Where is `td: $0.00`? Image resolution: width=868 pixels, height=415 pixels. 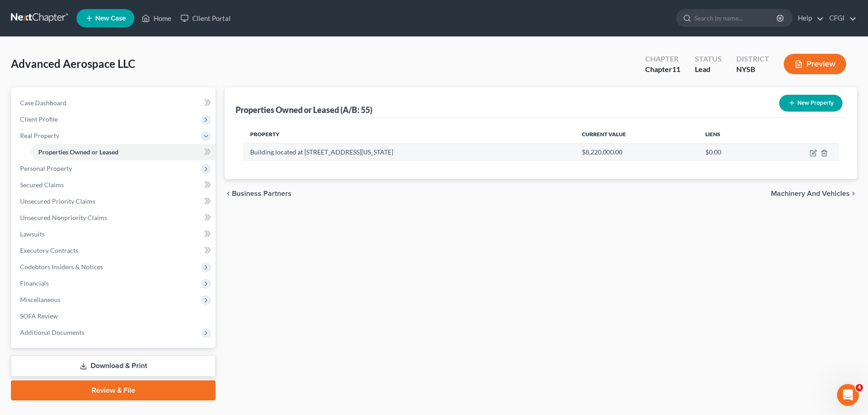 td: $0.00 is located at coordinates (730, 152).